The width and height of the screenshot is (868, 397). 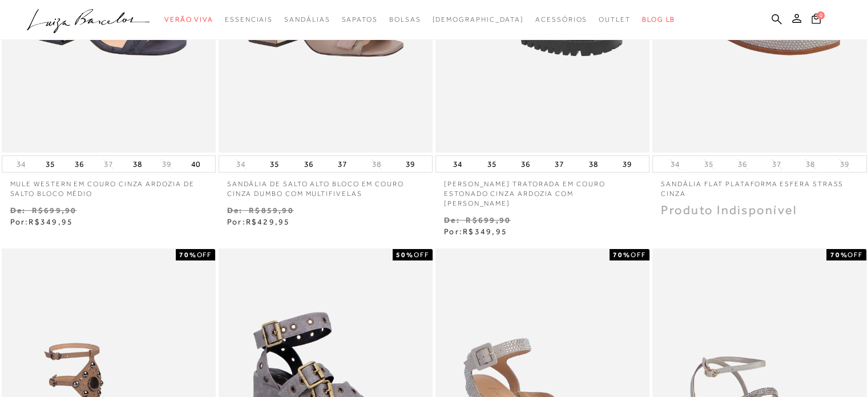 I want to click on span: Verão Viva, so click(x=189, y=19).